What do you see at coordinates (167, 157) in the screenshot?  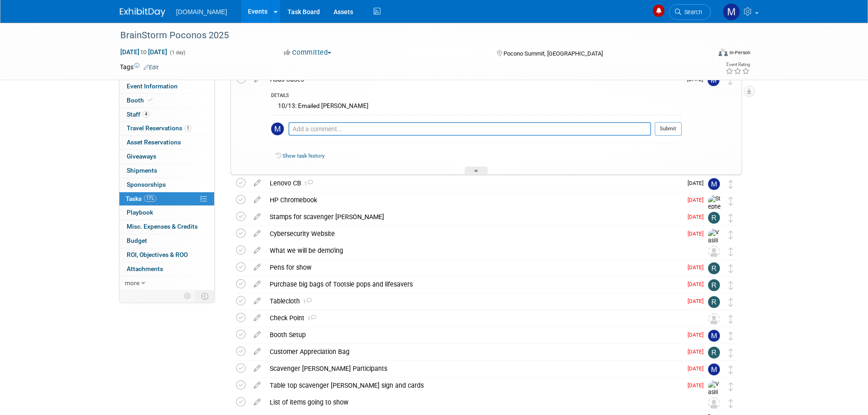 I see `a: Giveaways` at bounding box center [167, 157].